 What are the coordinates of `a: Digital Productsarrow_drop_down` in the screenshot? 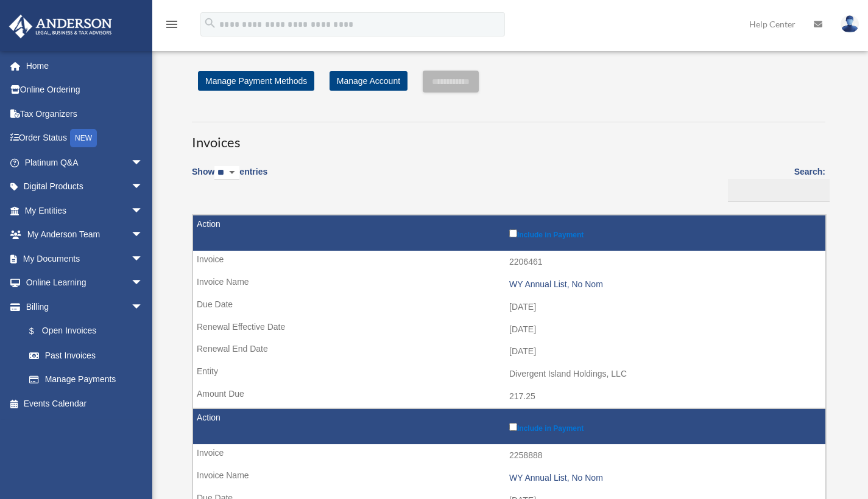 It's located at (85, 187).